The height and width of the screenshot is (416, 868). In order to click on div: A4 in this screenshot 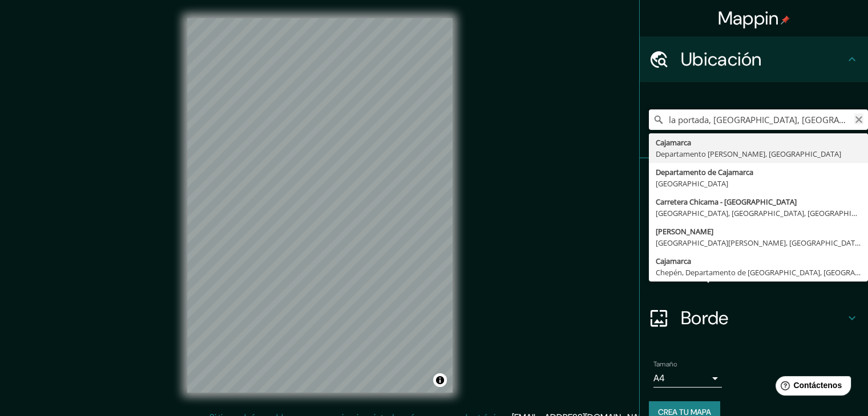, I will do `click(687, 379)`.